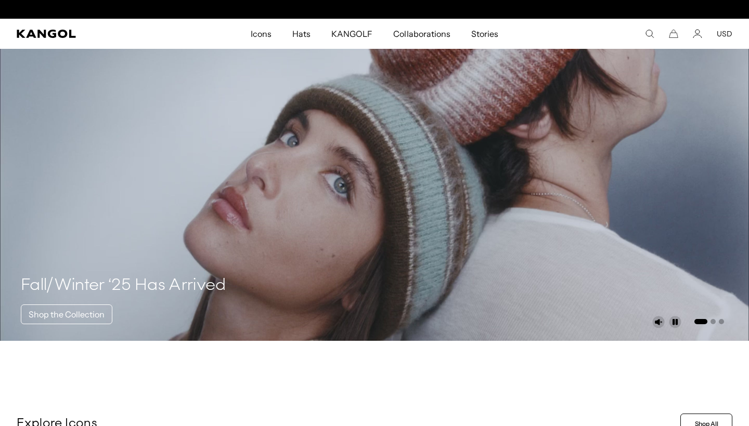  Describe the element at coordinates (301, 34) in the screenshot. I see `a: Hats` at that location.